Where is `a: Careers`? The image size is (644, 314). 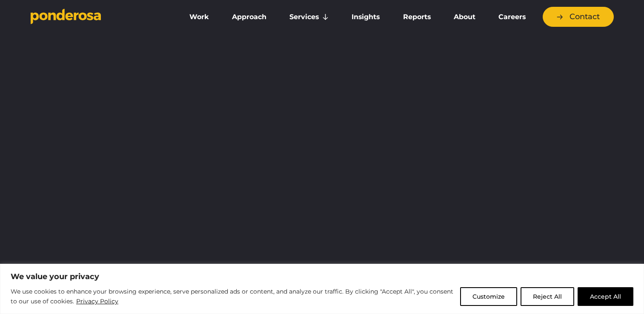
a: Careers is located at coordinates (512, 17).